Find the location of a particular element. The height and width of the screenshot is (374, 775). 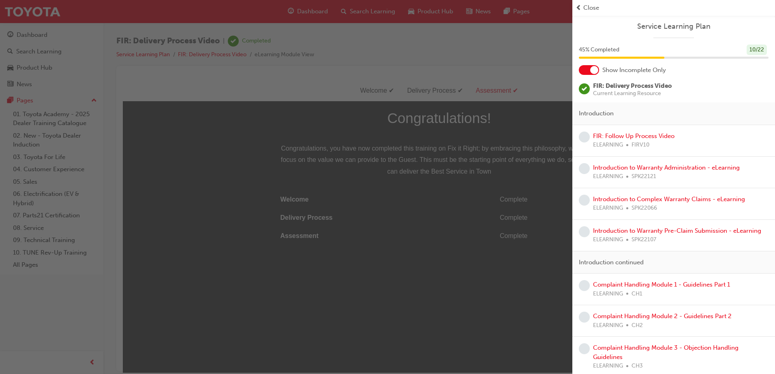

td: Assessment is located at coordinates (244, 156).